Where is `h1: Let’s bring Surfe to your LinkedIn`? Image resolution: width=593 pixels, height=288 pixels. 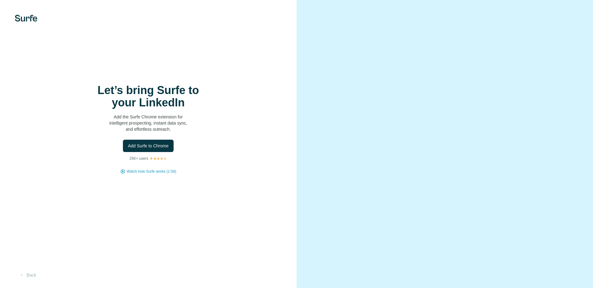
h1: Let’s bring Surfe to your LinkedIn is located at coordinates (148, 97).